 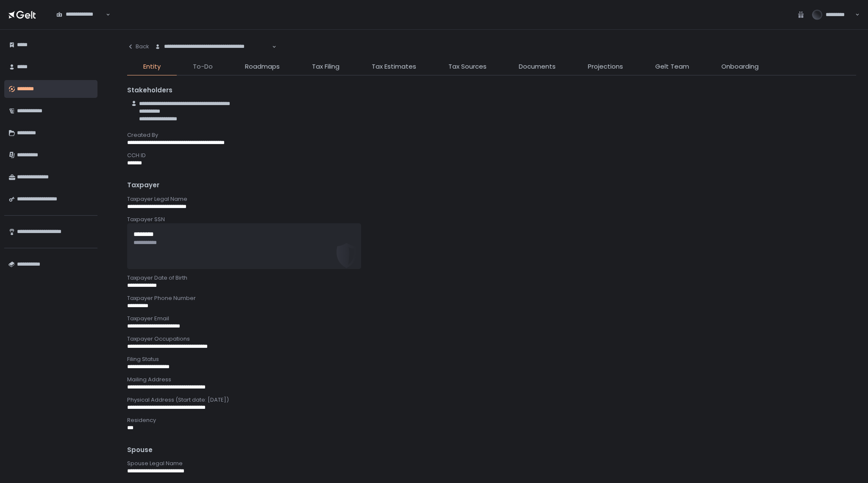 What do you see at coordinates (394, 67) in the screenshot?
I see `span: Tax Estimates` at bounding box center [394, 67].